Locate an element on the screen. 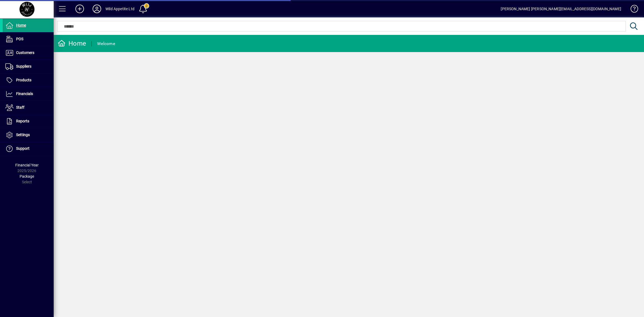 The width and height of the screenshot is (644, 317). button: Add is located at coordinates (79, 9).